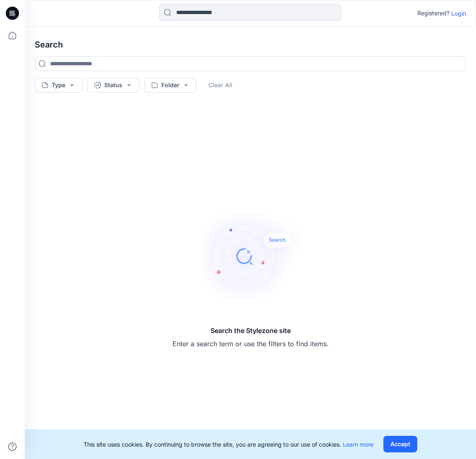 The image size is (476, 459). I want to click on h4: Search, so click(250, 45).